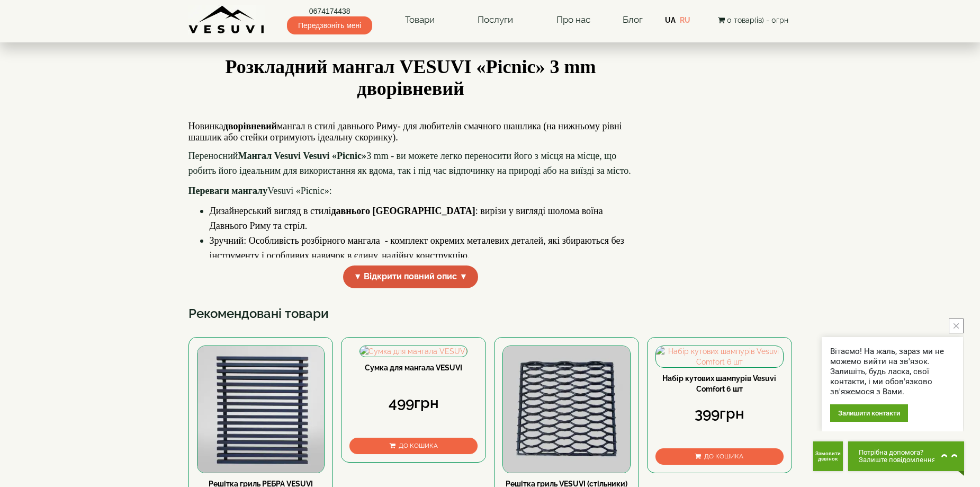 This screenshot has height=487, width=980. What do you see at coordinates (413, 403) in the screenshot?
I see `div: 499грн` at bounding box center [413, 403].